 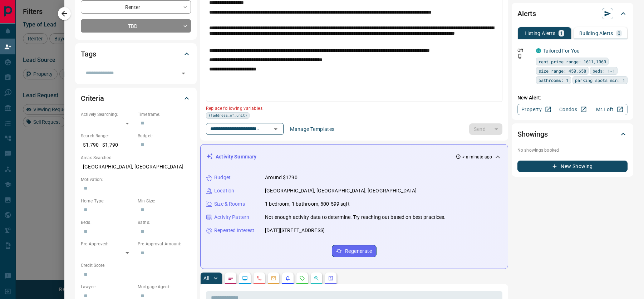 I want to click on div: Activity Summary< a minute ago, so click(x=354, y=157).